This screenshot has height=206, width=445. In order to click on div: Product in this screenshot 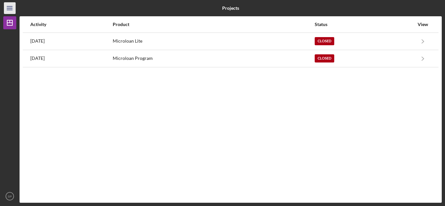, I will do `click(213, 24)`.